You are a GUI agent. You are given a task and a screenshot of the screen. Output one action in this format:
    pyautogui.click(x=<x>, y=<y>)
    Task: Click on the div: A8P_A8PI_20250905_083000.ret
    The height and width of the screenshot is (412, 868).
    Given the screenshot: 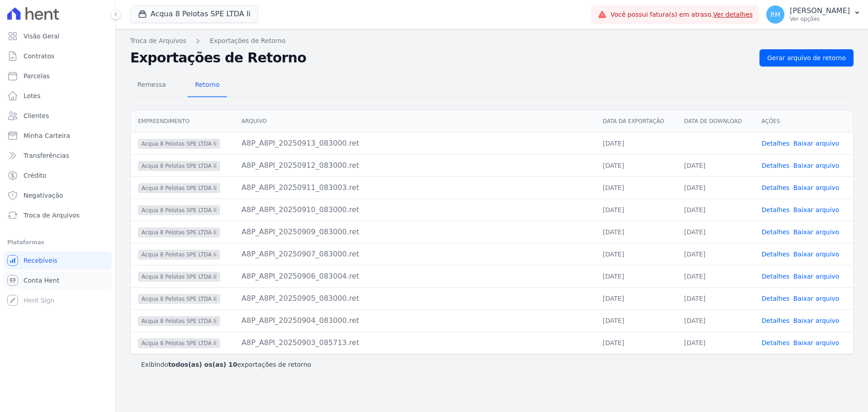 What is the action you would take?
    pyautogui.click(x=414, y=298)
    